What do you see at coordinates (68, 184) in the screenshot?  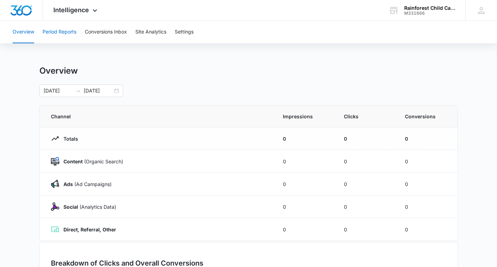 I see `strong: Ads` at bounding box center [68, 184].